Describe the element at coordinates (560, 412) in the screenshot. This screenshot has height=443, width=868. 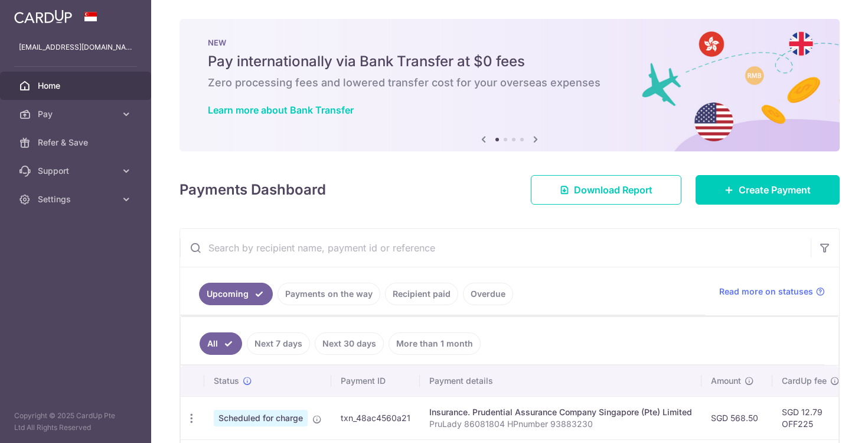
I see `div: Insurance. Prudential Assurance Company Singapore (Pte) Limited` at that location.